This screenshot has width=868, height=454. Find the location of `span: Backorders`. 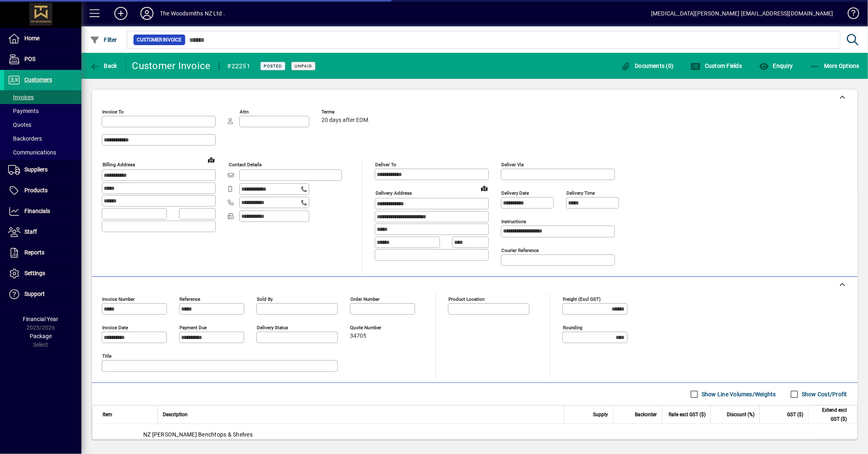

span: Backorders is located at coordinates (25, 138).